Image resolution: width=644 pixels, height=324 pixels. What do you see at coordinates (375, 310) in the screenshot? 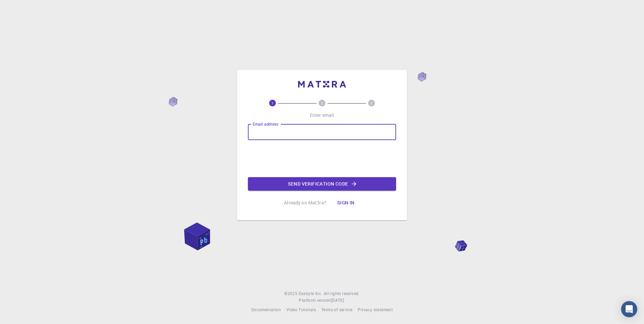
I see `a: Privacy statement` at bounding box center [375, 310].